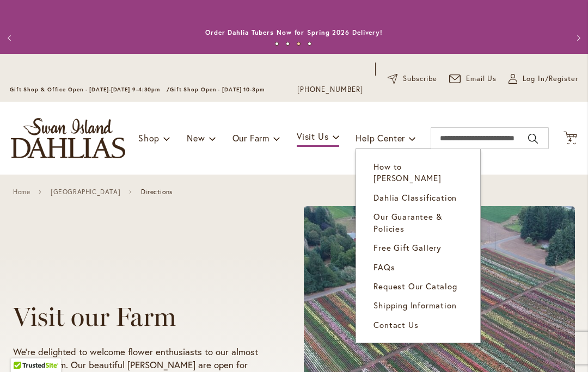 Image resolution: width=588 pixels, height=372 pixels. I want to click on span: Our Farm, so click(251, 137).